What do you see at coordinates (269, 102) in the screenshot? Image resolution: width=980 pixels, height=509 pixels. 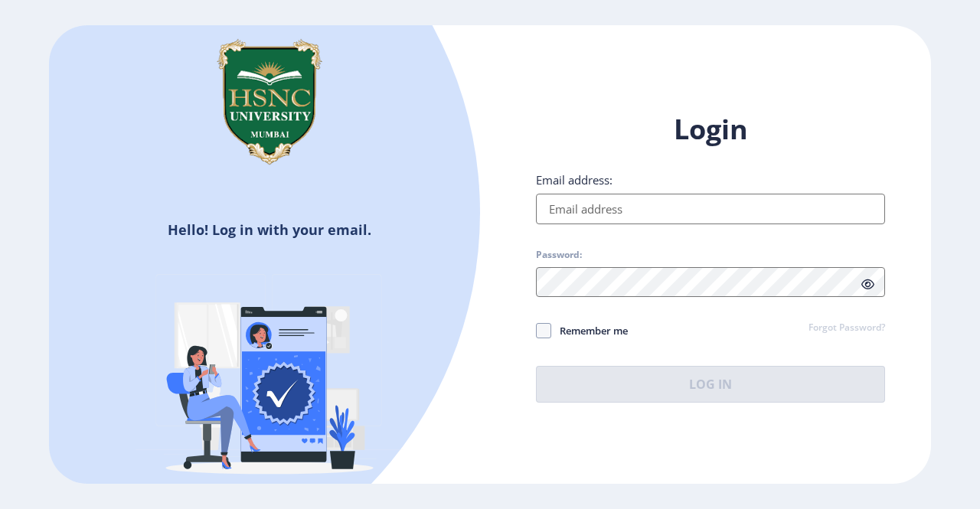 I see `img: hsnc.png` at bounding box center [269, 102].